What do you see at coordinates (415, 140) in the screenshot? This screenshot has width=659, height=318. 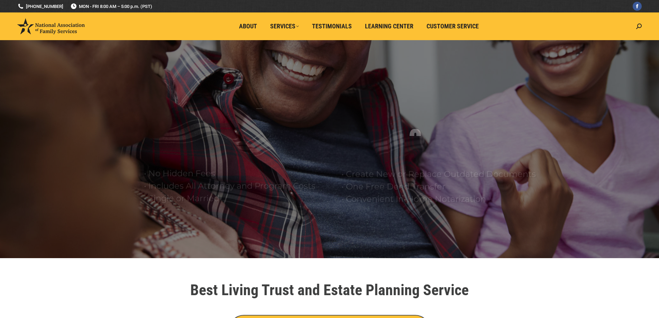 I see `div: 9` at bounding box center [415, 140].